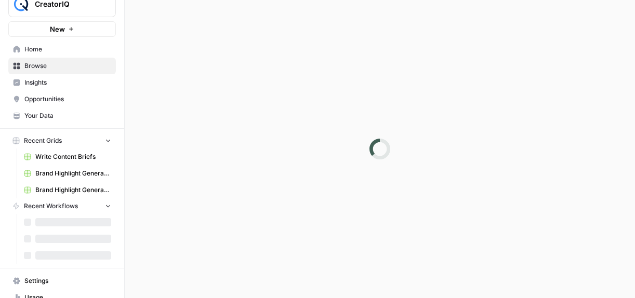 The height and width of the screenshot is (298, 635). What do you see at coordinates (73, 190) in the screenshot?
I see `span: Brand Highlight Generator Grid (3)` at bounding box center [73, 190].